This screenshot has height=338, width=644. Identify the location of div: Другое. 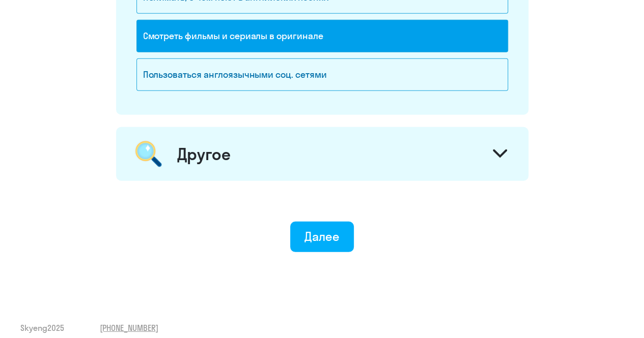
(204, 154).